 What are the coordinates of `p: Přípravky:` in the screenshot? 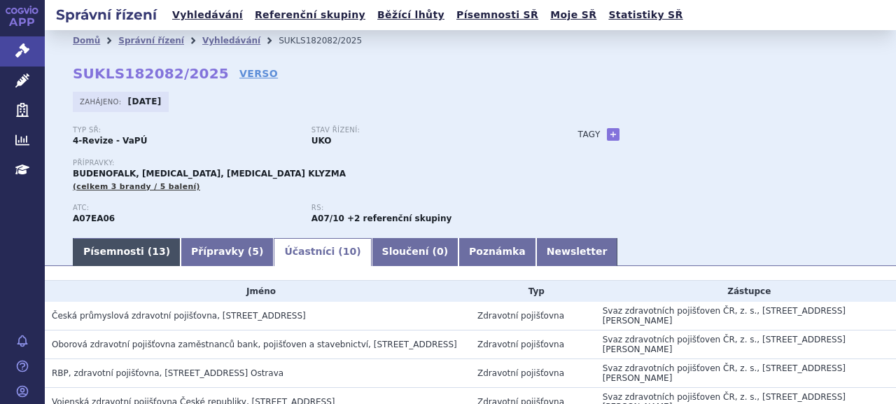 It's located at (312, 163).